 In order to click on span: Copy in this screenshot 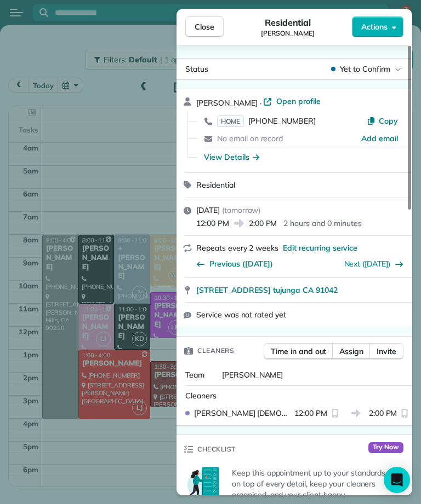, I will do `click(388, 121)`.